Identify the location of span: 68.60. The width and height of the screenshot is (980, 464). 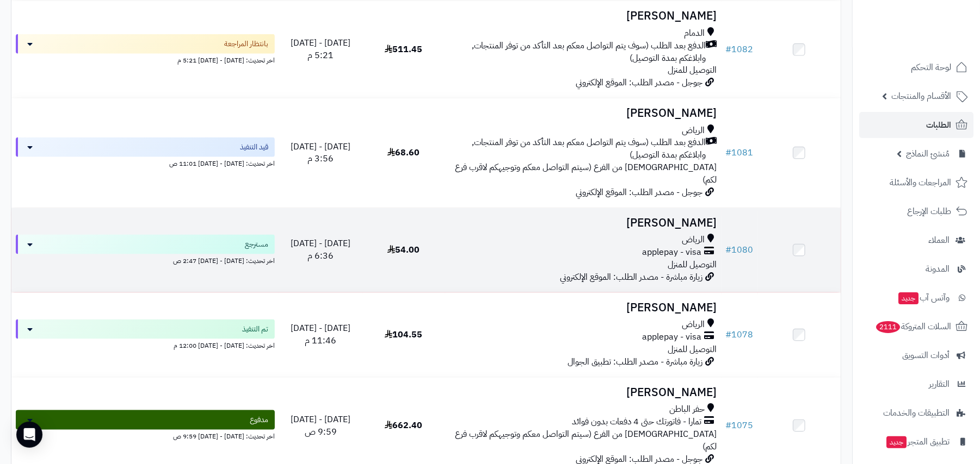
(403, 153).